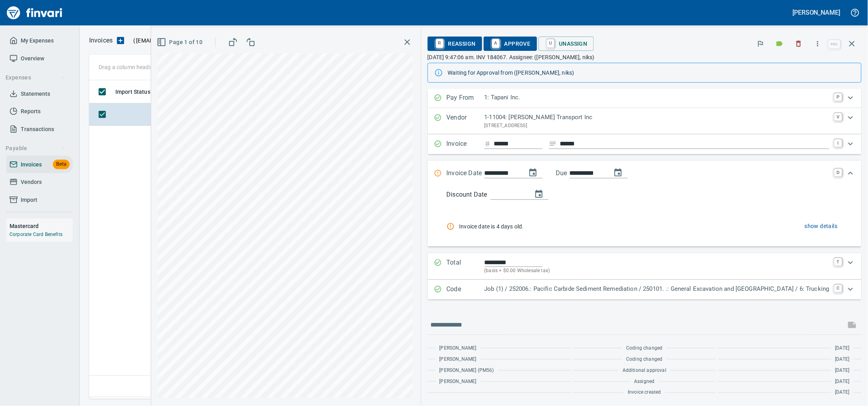 The height and width of the screenshot is (406, 868). What do you see at coordinates (36, 234) in the screenshot?
I see `a: Corporate Card Benefits` at bounding box center [36, 234].